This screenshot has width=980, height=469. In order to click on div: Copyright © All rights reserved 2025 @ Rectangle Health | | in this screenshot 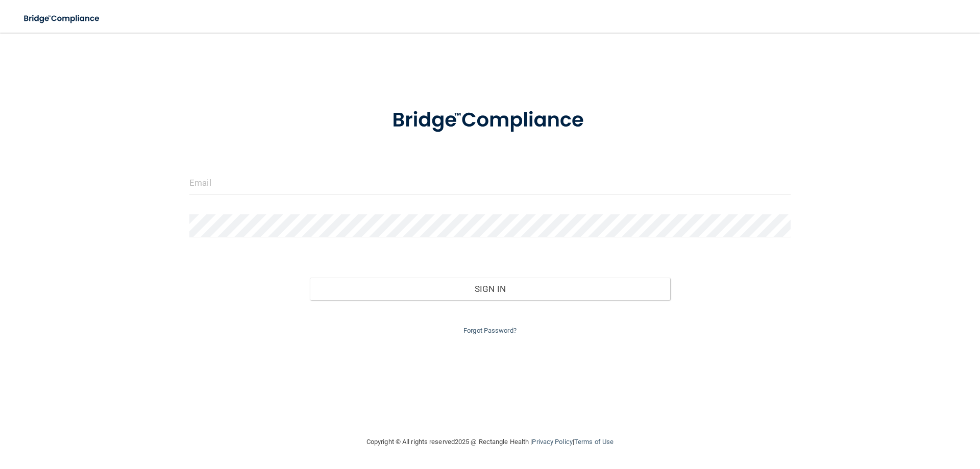, I will do `click(490, 442)`.